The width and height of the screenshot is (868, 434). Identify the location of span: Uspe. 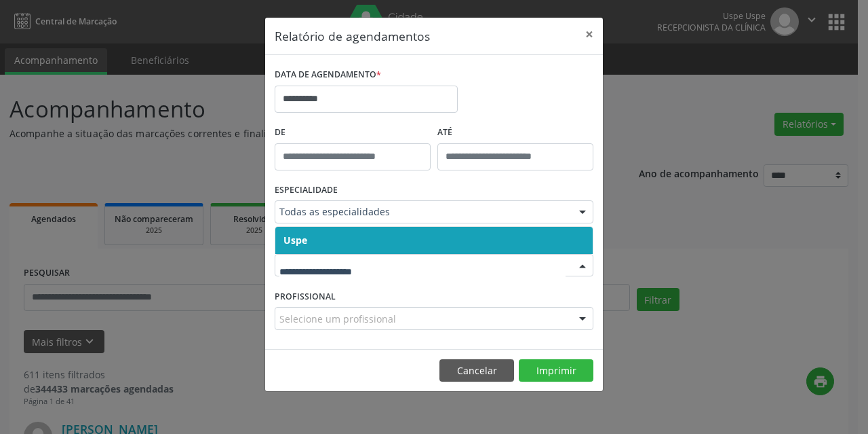
(295, 240).